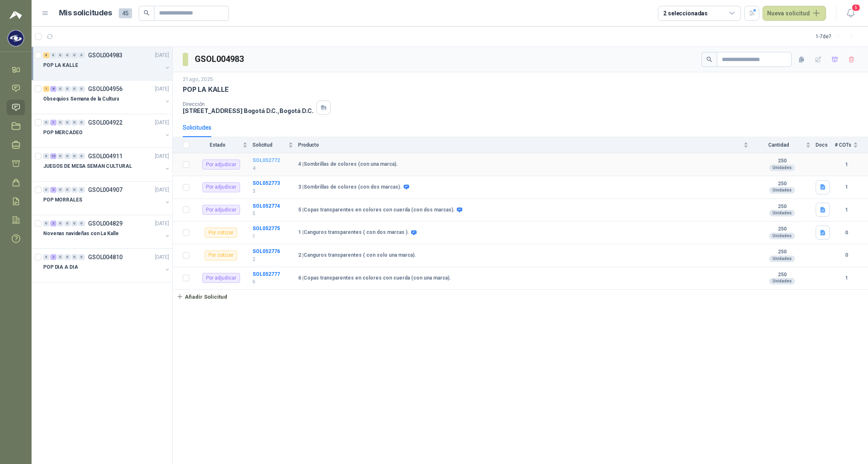 The image size is (868, 464). Describe the element at coordinates (856, 7) in the screenshot. I see `span: 5` at that location.